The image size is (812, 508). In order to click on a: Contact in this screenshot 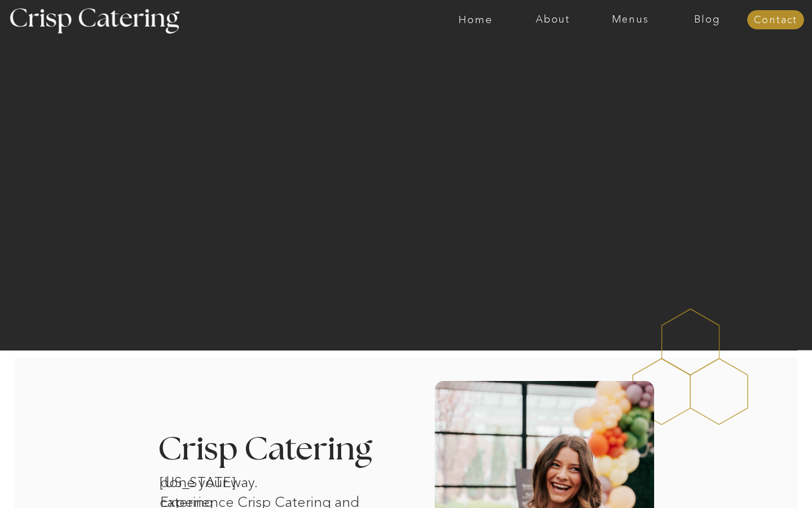, I will do `click(775, 20)`.